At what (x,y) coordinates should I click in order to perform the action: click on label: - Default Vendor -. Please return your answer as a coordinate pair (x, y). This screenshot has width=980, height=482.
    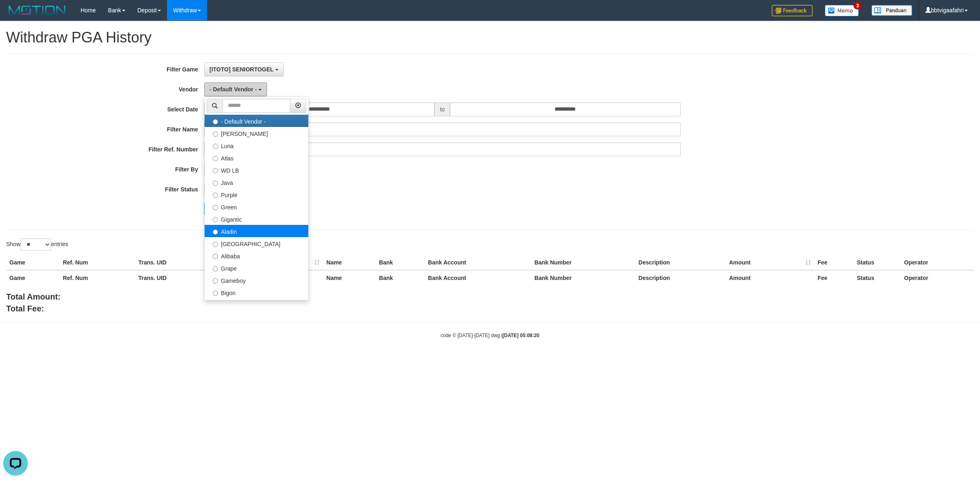
    Looking at the image, I should click on (257, 121).